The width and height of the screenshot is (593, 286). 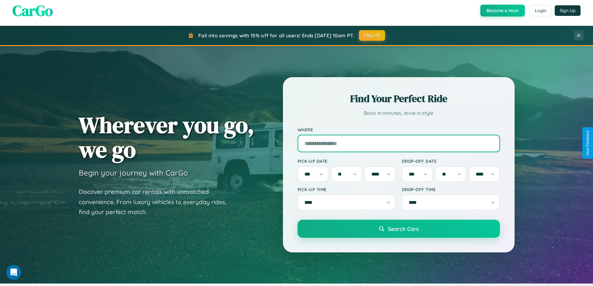 I want to click on h3: Begin your journey with CarGo, so click(x=133, y=173).